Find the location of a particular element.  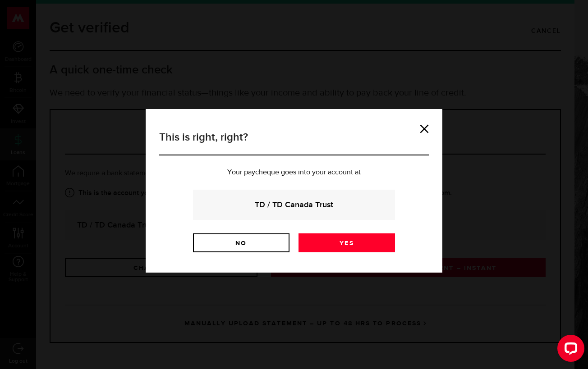

strong: TD / TD Canada Trust is located at coordinates (294, 205).